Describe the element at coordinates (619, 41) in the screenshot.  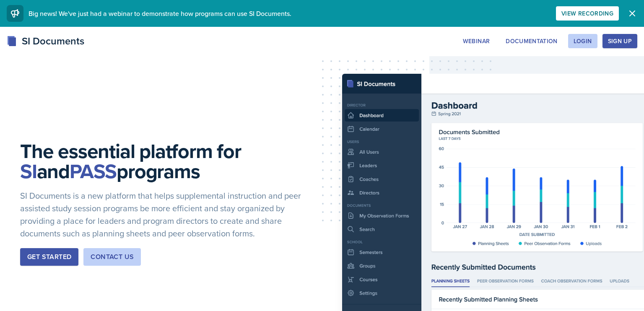
I see `button: Sign Up` at that location.